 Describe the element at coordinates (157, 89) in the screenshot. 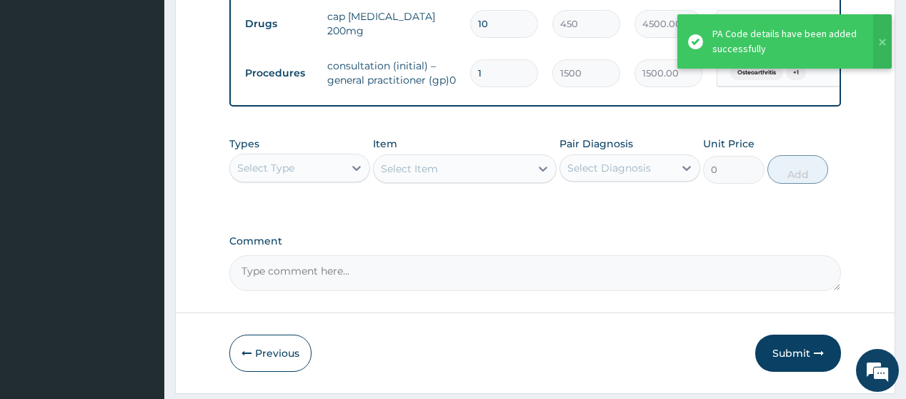

I see `div: Chat with us now` at that location.